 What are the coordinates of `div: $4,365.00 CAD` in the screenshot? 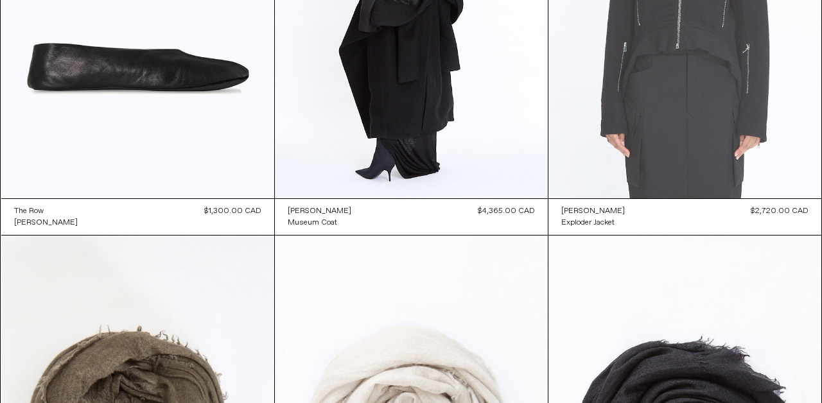 It's located at (506, 211).